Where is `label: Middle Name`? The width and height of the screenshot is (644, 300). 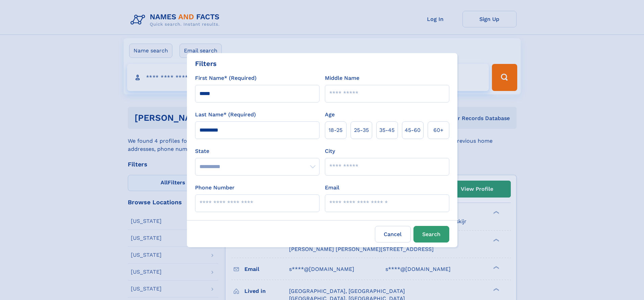
label: Middle Name is located at coordinates (342, 78).